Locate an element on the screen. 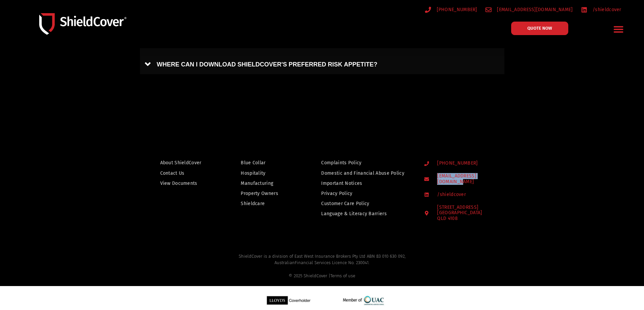 The image size is (644, 310). a: Property Owners is located at coordinates (267, 193).